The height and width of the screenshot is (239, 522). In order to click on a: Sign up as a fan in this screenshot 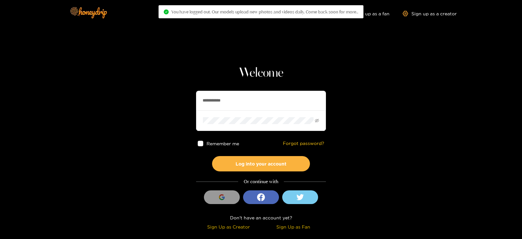, I will do `click(367, 13)`.